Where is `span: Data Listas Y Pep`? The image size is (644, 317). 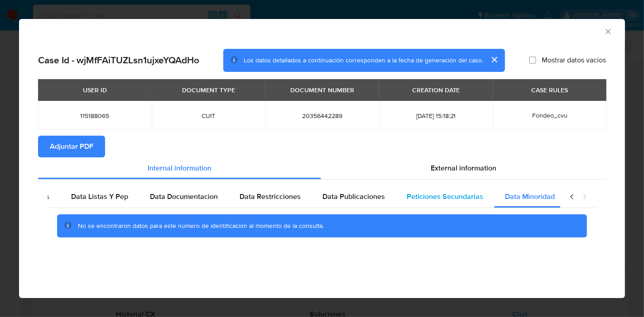
span: Data Listas Y Pep is located at coordinates (100, 196).